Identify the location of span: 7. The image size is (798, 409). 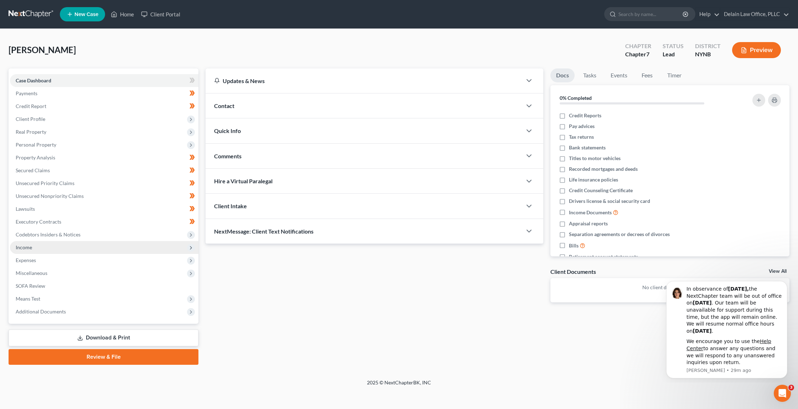
(648, 54).